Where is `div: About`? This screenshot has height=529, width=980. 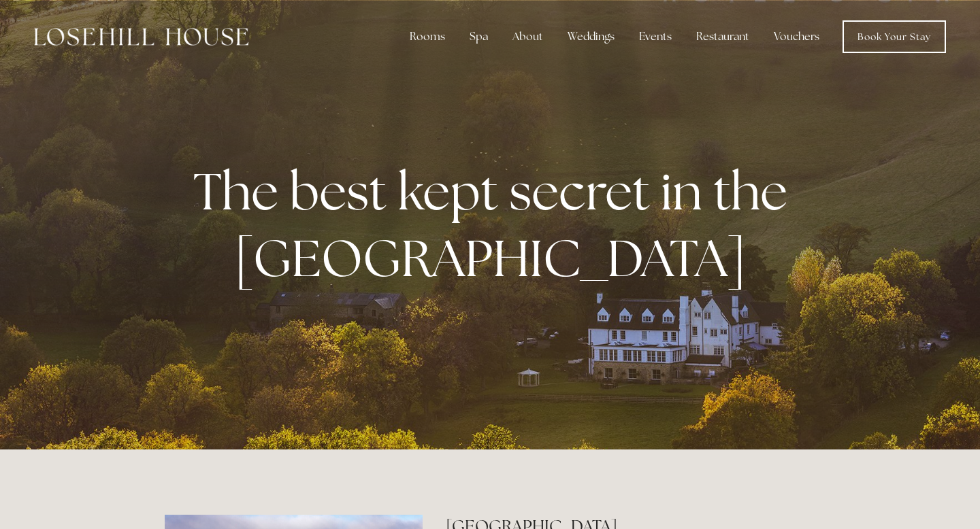
div: About is located at coordinates (527, 37).